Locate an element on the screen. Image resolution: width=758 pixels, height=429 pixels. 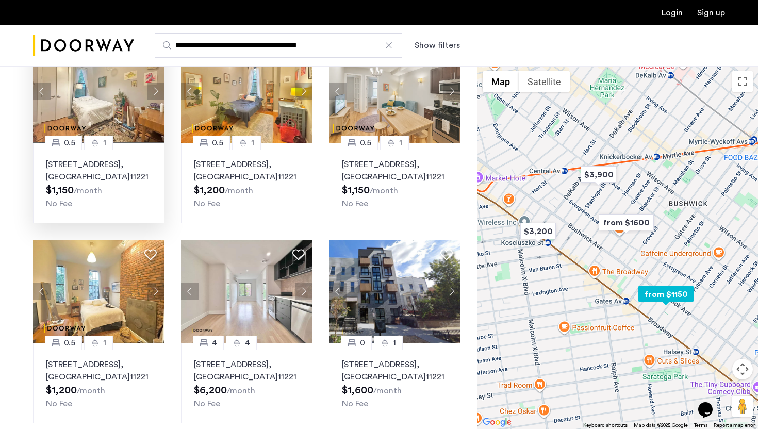
button: Show satellite imagery is located at coordinates (544, 81).